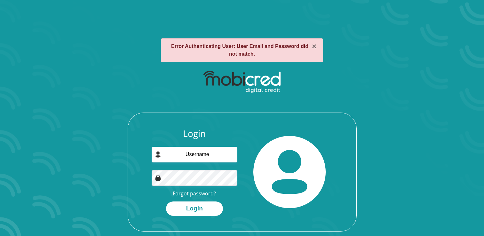 Image resolution: width=484 pixels, height=236 pixels. I want to click on h3: Login, so click(195, 134).